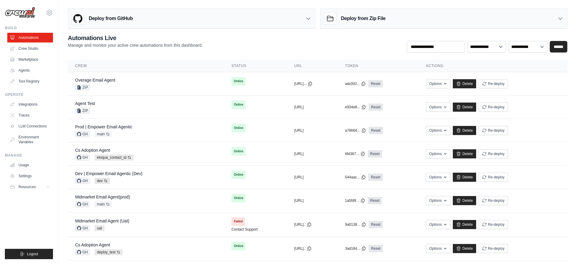 The image size is (577, 264). Describe the element at coordinates (102, 221) in the screenshot. I see `a: Midmarket Email Agent (Uat)` at that location.